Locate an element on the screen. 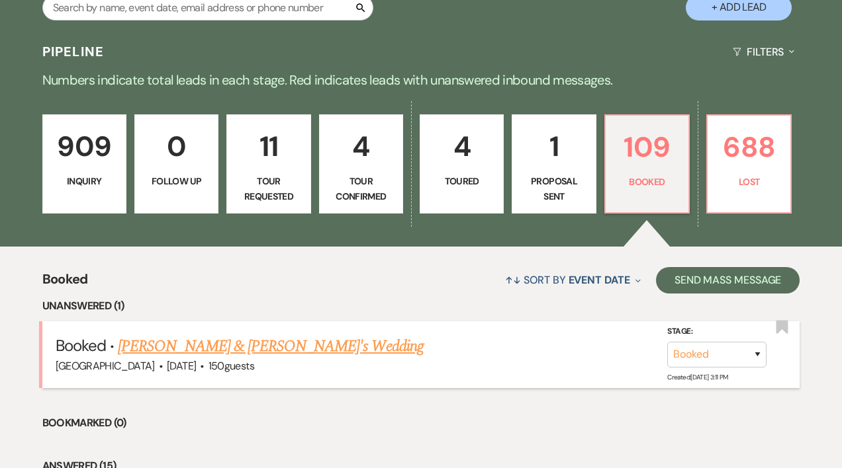  button: Send Mass Message is located at coordinates (728, 281).